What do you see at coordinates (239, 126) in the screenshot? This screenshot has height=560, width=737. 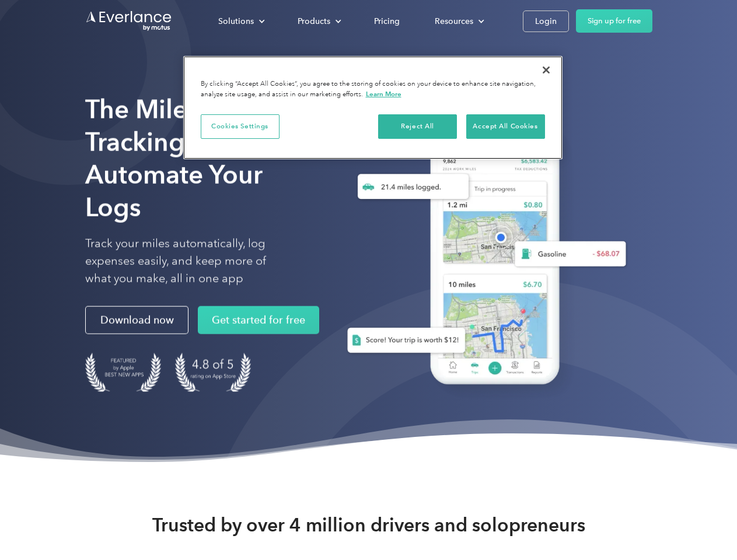 I see `button: Cookies Settings` at bounding box center [239, 126].